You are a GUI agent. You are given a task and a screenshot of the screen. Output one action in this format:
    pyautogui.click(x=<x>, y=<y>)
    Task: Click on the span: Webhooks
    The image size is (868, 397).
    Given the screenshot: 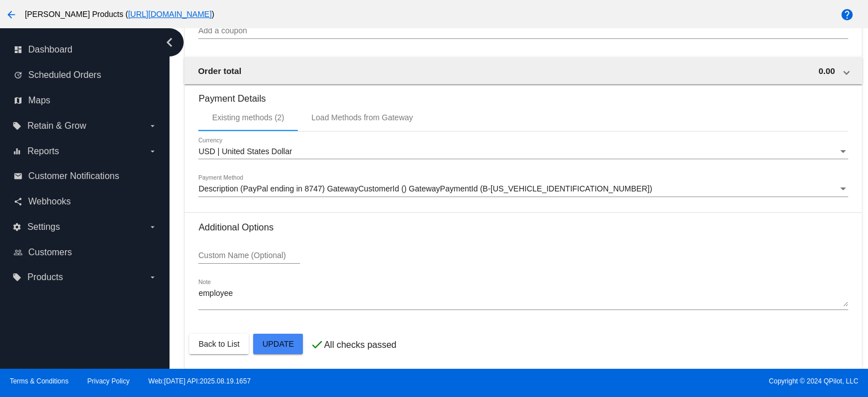 What is the action you would take?
    pyautogui.click(x=49, y=202)
    